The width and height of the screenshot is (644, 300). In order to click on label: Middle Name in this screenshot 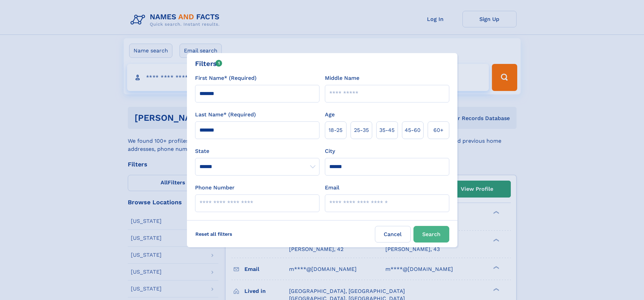, I will do `click(342, 78)`.